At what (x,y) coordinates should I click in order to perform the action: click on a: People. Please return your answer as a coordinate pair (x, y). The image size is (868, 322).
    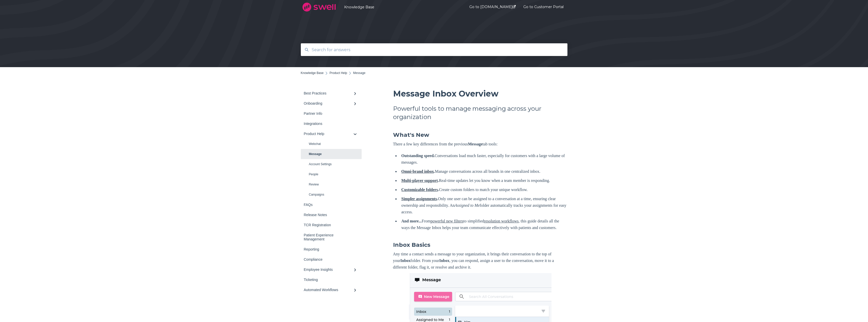
    Looking at the image, I should click on (331, 175).